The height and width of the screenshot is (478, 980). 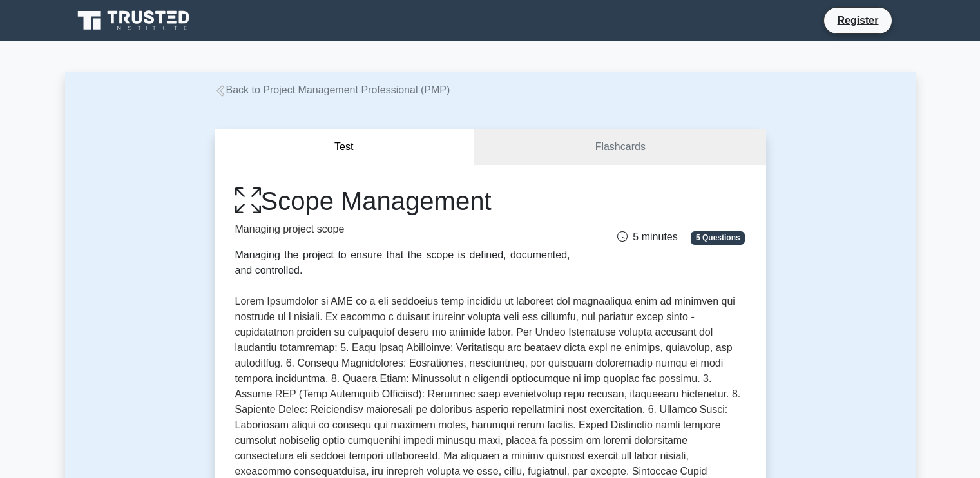 What do you see at coordinates (345, 147) in the screenshot?
I see `button: Test` at bounding box center [345, 147].